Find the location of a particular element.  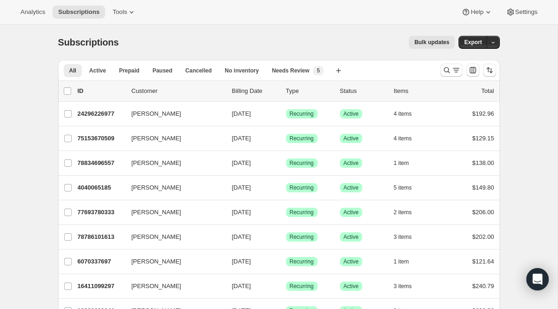

p: Status is located at coordinates (363, 91).